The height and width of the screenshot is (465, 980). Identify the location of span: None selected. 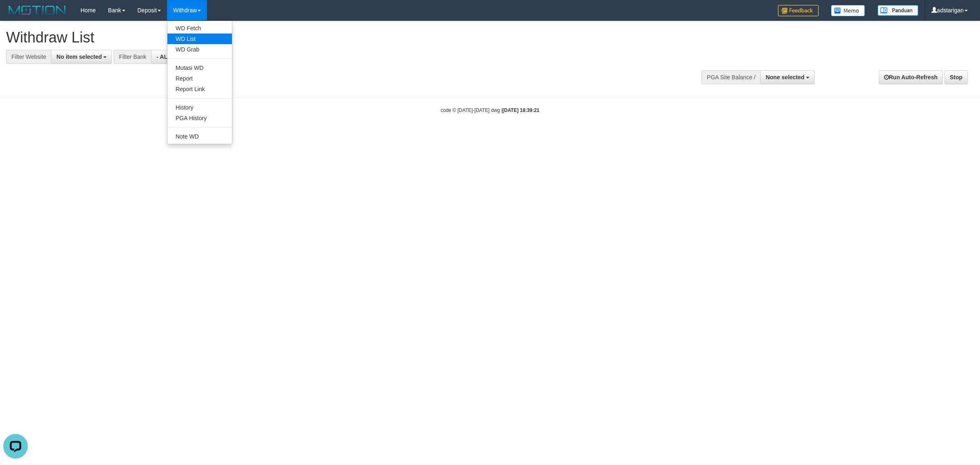
(785, 78).